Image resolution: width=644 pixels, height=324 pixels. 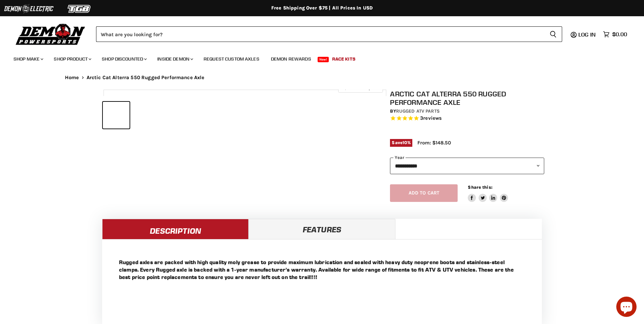 I want to click on span: Click to expand, so click(x=360, y=88).